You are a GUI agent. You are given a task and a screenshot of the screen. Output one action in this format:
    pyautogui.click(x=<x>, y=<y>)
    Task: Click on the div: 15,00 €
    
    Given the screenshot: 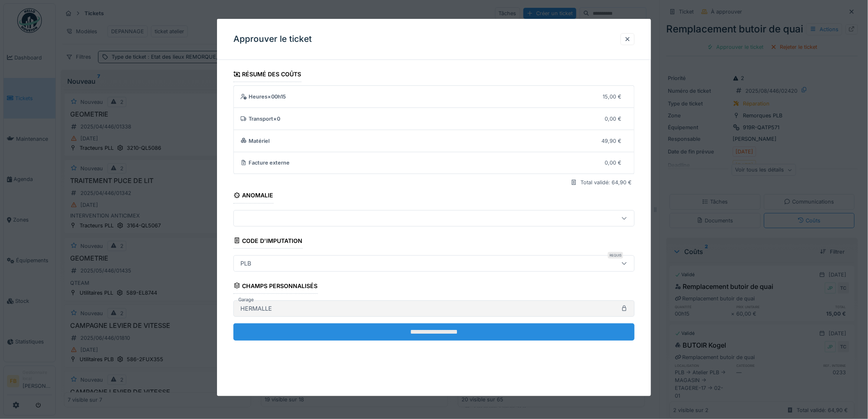 What is the action you would take?
    pyautogui.click(x=612, y=96)
    